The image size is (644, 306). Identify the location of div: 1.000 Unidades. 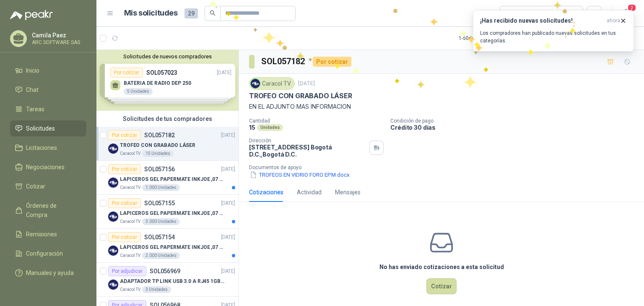
(161, 188).